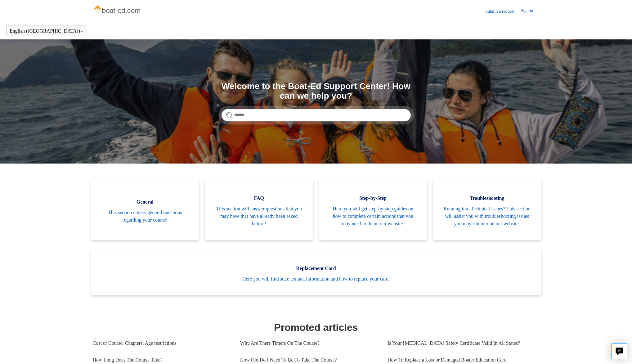 The height and width of the screenshot is (364, 632). What do you see at coordinates (619, 351) in the screenshot?
I see `div: Live chat` at bounding box center [619, 351].